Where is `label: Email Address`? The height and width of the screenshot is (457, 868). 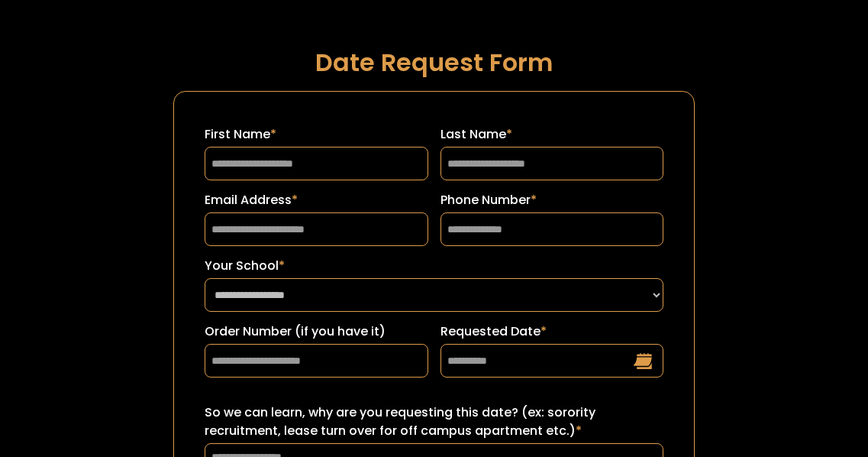 label: Email Address is located at coordinates (316, 200).